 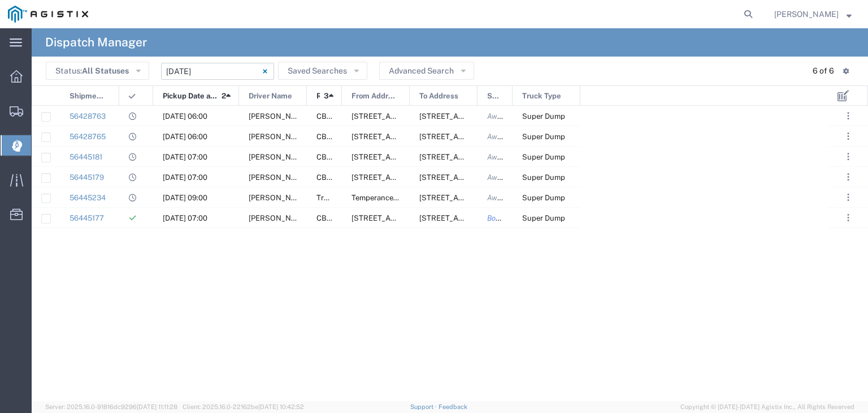 What do you see at coordinates (424, 406) in the screenshot?
I see `a: Support` at bounding box center [424, 406].